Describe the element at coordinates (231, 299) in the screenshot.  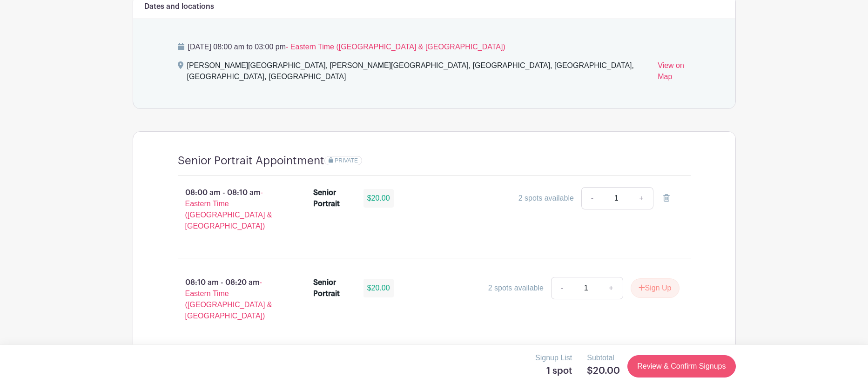
I see `p: 08:10 am - 08:20 am` at that location.